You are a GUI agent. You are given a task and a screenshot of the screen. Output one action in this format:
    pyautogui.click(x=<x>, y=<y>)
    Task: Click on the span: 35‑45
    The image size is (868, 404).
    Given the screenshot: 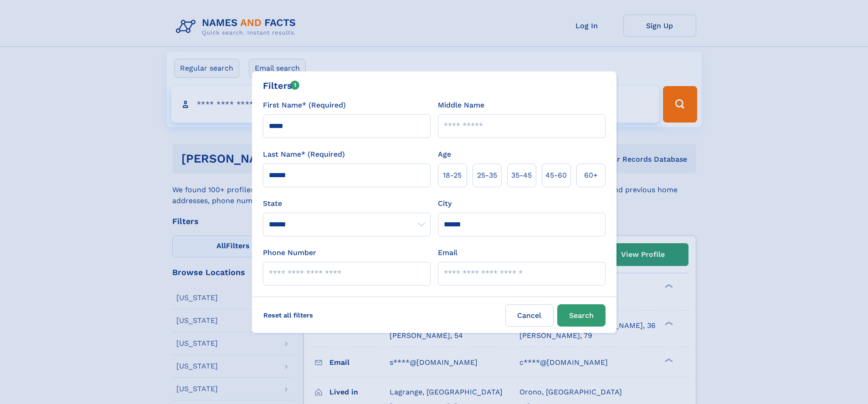 What is the action you would take?
    pyautogui.click(x=521, y=176)
    